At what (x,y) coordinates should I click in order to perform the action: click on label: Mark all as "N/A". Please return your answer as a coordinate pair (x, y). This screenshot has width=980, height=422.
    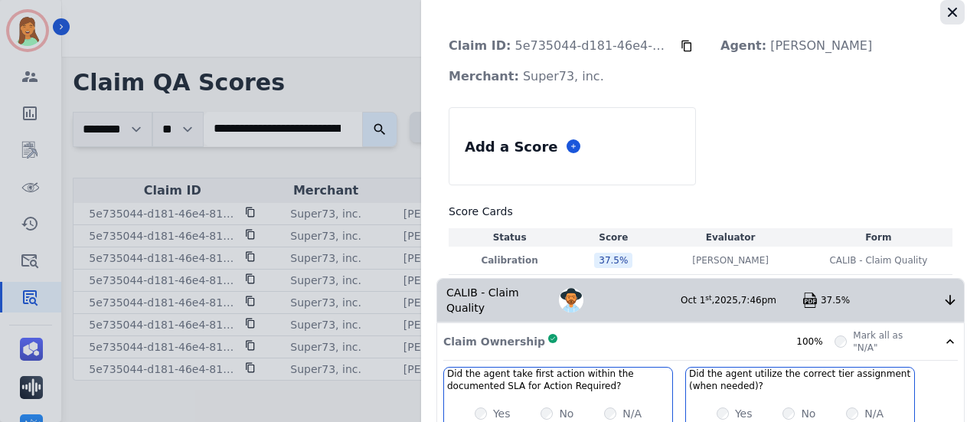
    Looking at the image, I should click on (889, 342).